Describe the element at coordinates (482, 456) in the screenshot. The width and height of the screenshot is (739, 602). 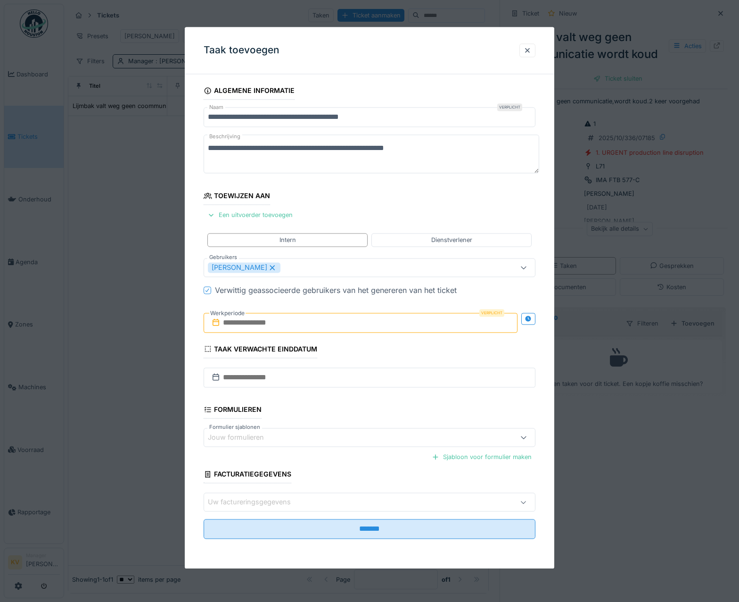
I see `div: Sjabloon voor formulier maken` at that location.